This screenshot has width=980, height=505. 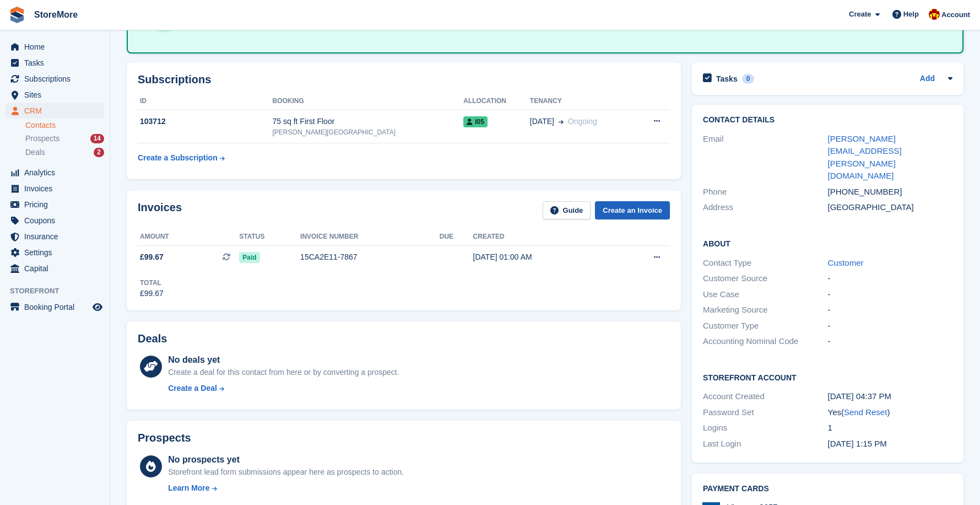 I want to click on h2: About, so click(x=827, y=243).